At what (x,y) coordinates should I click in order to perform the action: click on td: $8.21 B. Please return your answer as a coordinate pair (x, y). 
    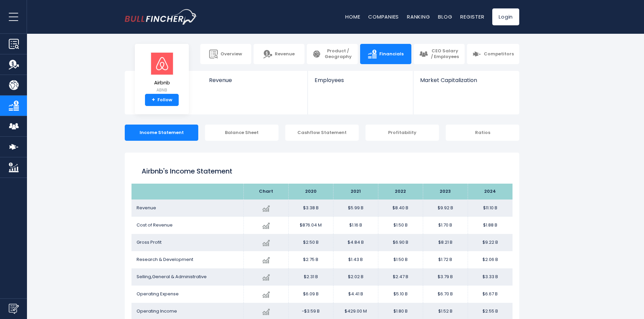
    Looking at the image, I should click on (445, 242).